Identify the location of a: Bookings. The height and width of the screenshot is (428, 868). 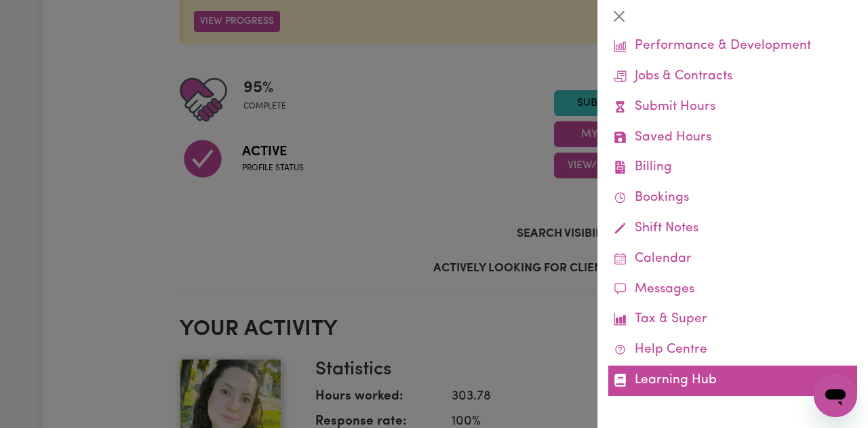
(732, 198).